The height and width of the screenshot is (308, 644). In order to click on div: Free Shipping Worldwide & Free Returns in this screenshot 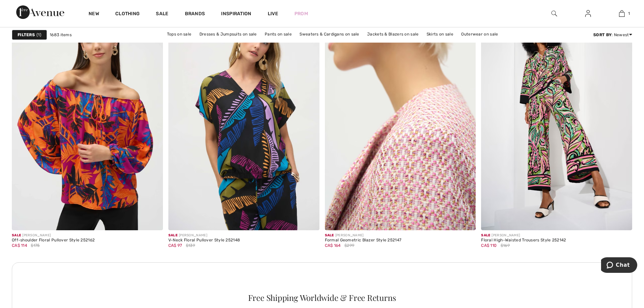, I will do `click(322, 298)`.